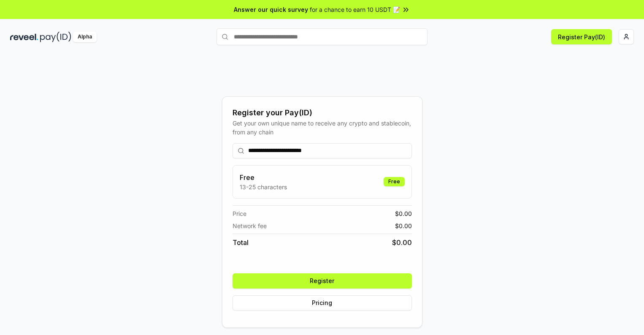 The width and height of the screenshot is (644, 335). I want to click on h3: Free, so click(263, 177).